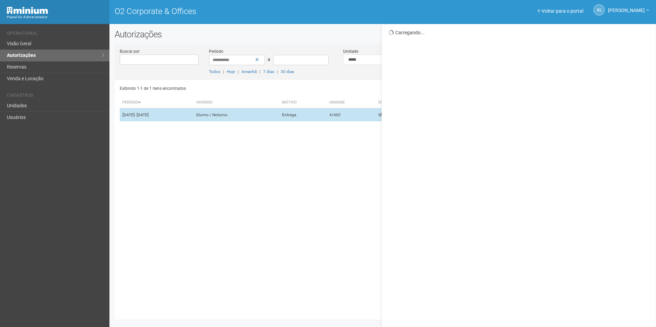 The height and width of the screenshot is (327, 656). What do you see at coordinates (351, 103) in the screenshot?
I see `th: Unidade` at bounding box center [351, 103].